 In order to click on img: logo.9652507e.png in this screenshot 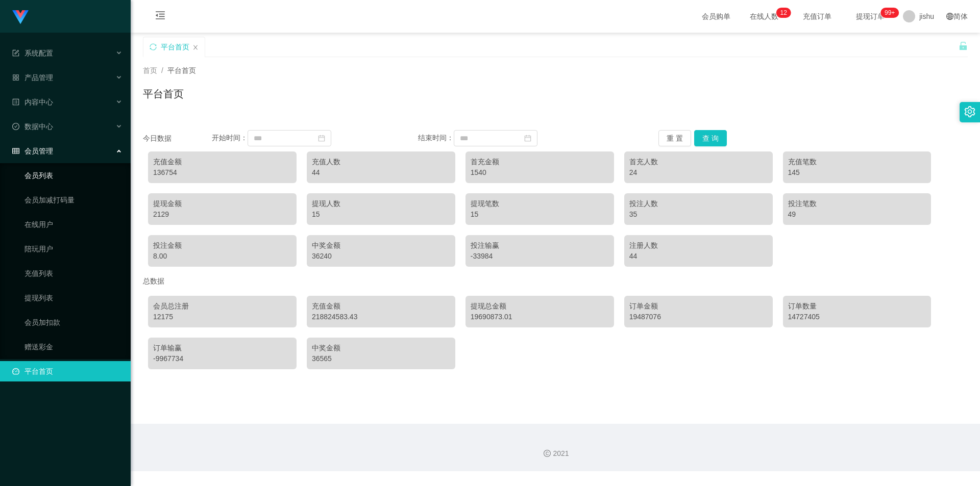, I will do `click(20, 17)`.